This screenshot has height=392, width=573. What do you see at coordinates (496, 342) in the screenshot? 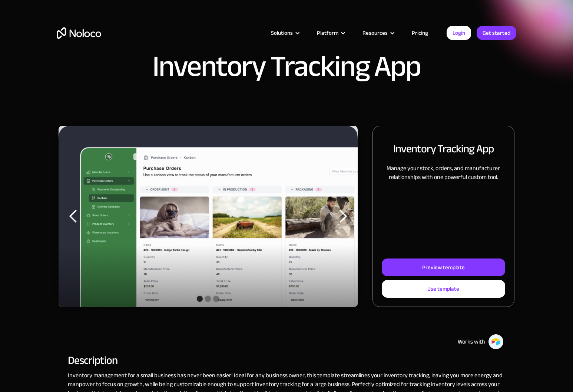
I see `img: Airtable` at bounding box center [496, 342].